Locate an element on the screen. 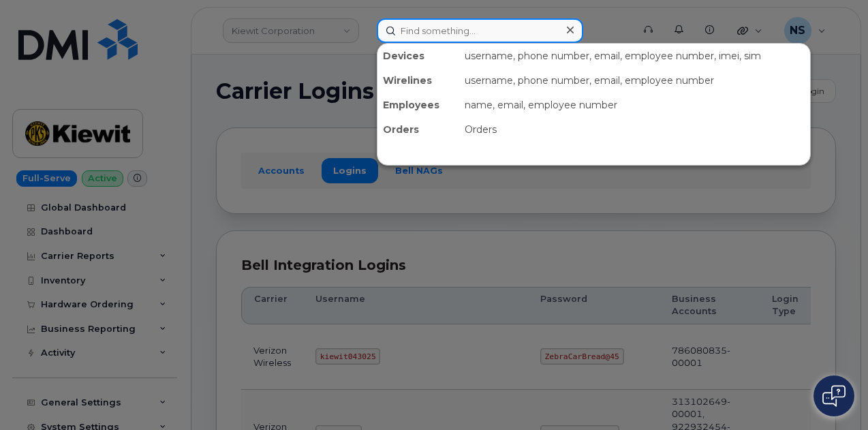  div: username, phone number, email, employee number is located at coordinates (634, 80).